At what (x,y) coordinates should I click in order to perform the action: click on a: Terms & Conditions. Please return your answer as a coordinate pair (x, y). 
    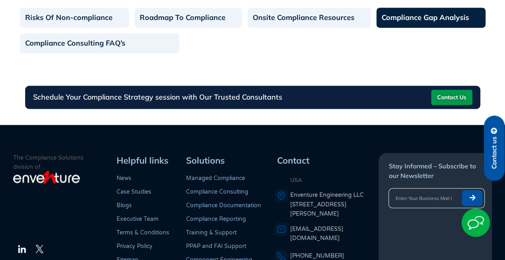
    Looking at the image, I should click on (143, 232).